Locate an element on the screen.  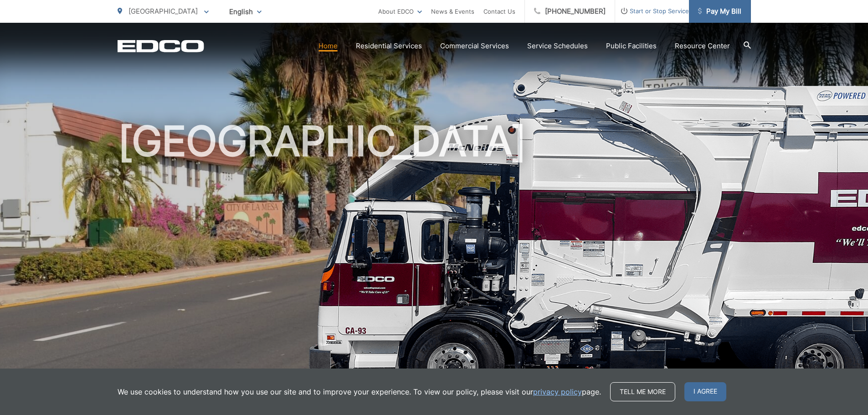
a: Home is located at coordinates (328, 46).